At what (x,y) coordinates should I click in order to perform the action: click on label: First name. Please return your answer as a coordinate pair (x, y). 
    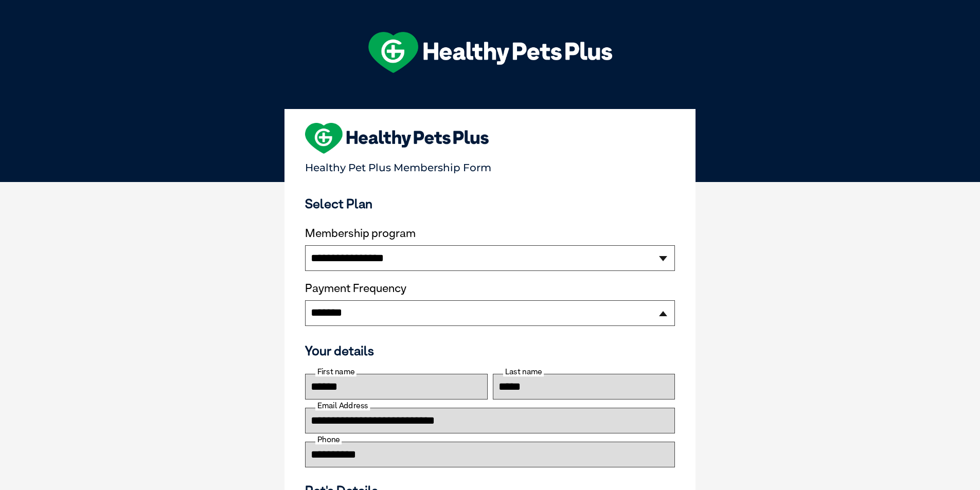
    Looking at the image, I should click on (336, 372).